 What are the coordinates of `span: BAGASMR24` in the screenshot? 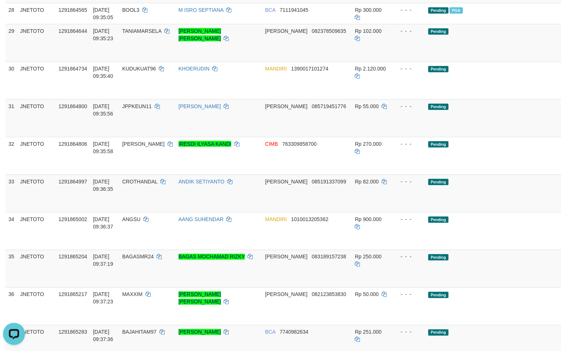 It's located at (138, 257).